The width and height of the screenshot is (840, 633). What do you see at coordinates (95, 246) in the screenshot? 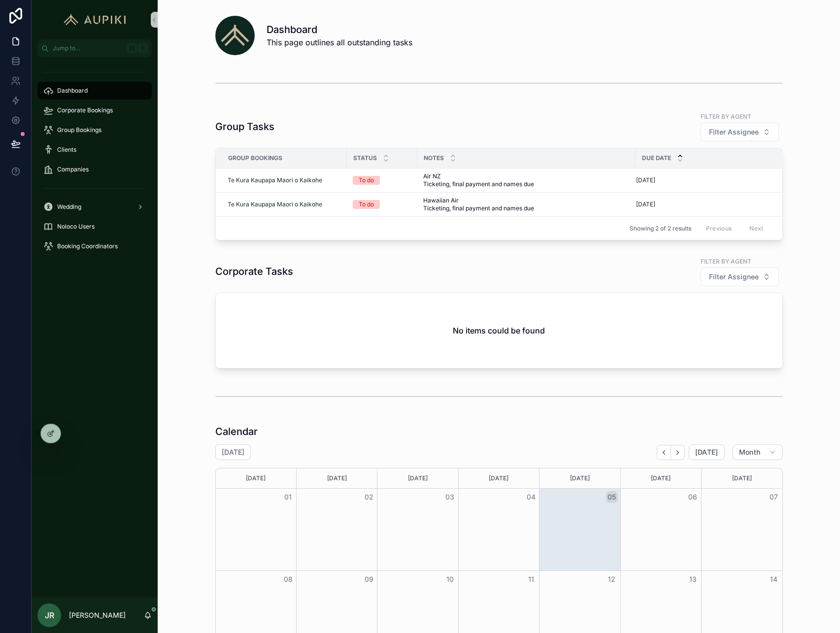
I see `a: Booking Coordinators` at bounding box center [95, 246].